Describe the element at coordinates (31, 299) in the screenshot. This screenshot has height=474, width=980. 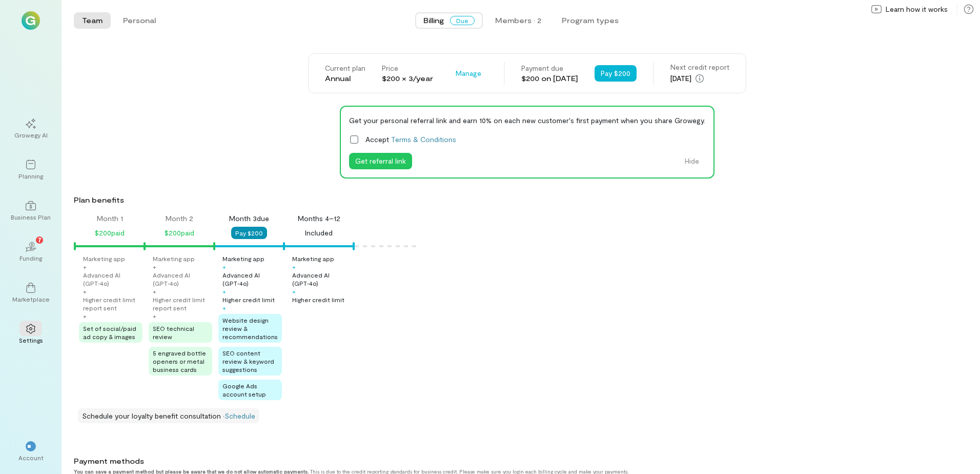
I see `div: Marketplace` at that location.